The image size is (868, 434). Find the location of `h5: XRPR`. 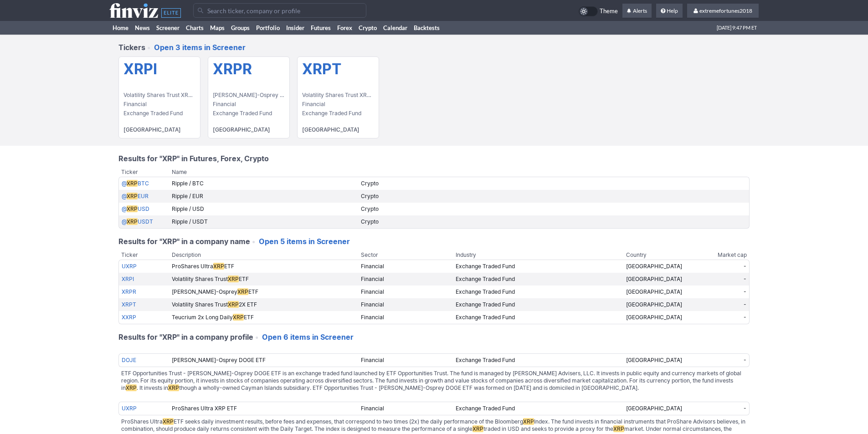

h5: XRPR is located at coordinates (249, 69).